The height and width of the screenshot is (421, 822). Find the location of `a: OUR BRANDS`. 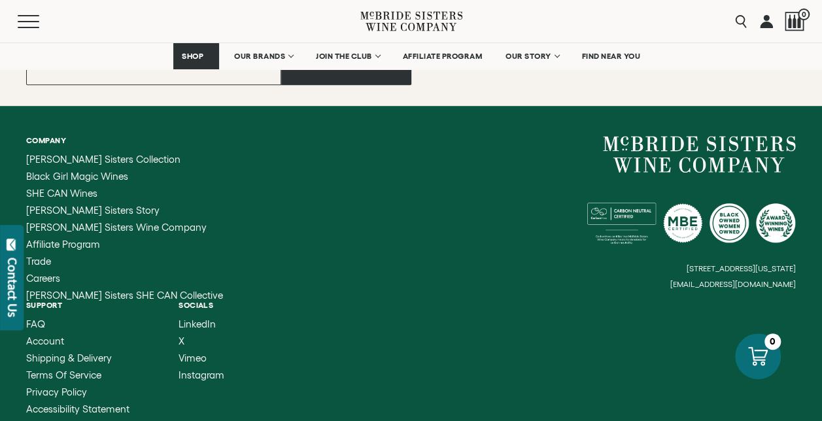

a: OUR BRANDS is located at coordinates (263, 56).